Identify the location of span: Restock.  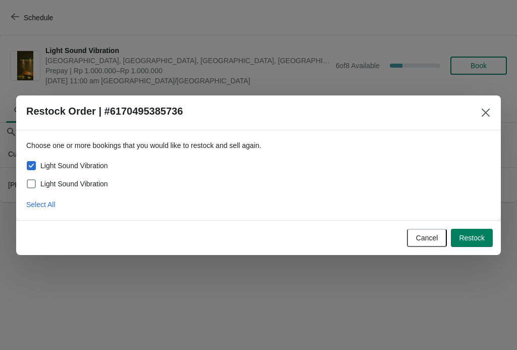
(471, 238).